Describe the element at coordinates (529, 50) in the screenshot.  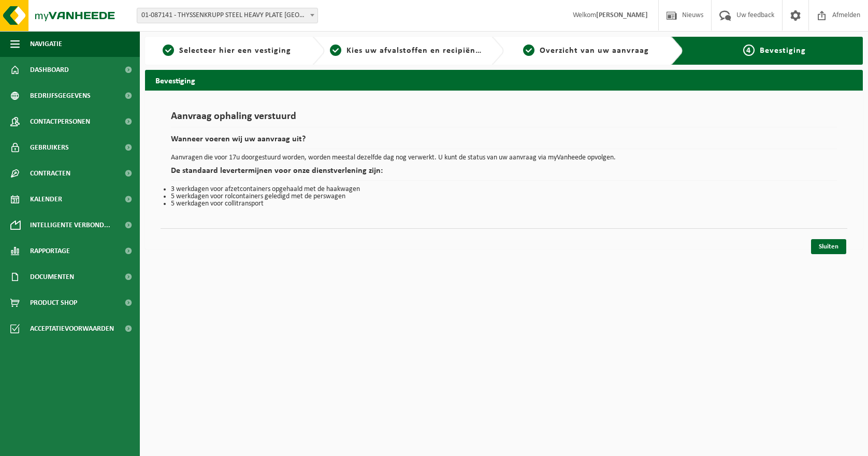
I see `span: 3` at that location.